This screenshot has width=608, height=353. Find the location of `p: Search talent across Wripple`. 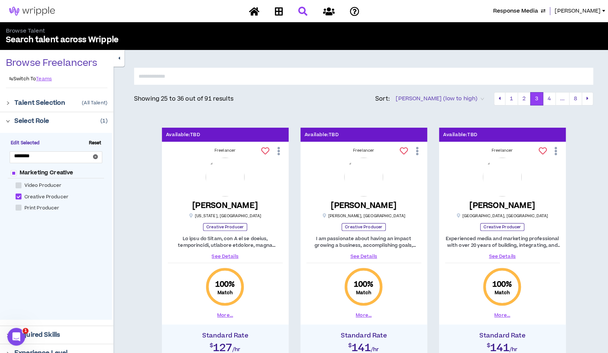

p: Search talent across Wripple is located at coordinates (155, 40).